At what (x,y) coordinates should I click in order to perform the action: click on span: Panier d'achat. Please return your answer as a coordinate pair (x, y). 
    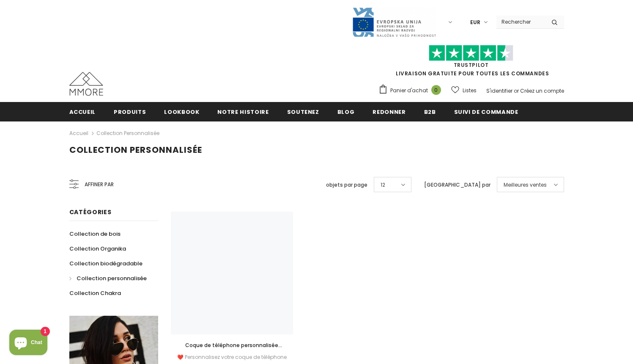
    Looking at the image, I should click on (409, 90).